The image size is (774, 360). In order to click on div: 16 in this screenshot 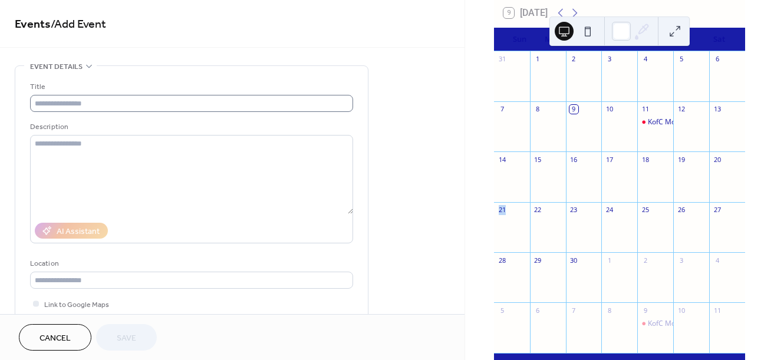, I will do `click(574, 159)`.